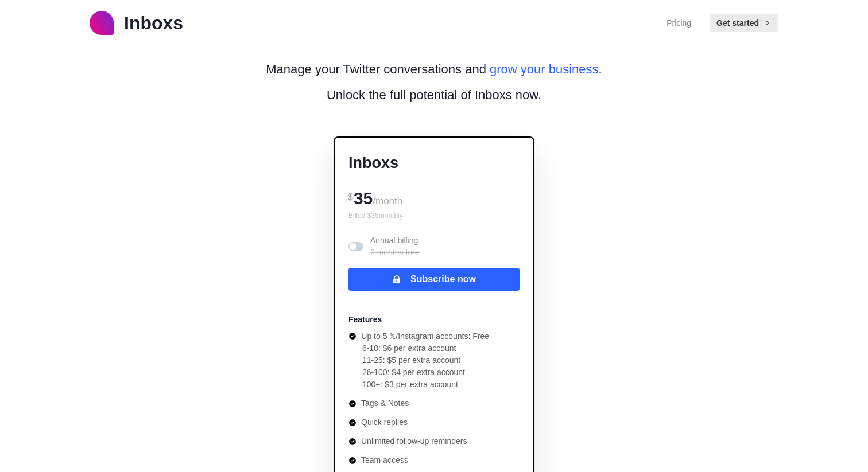 Image resolution: width=868 pixels, height=472 pixels. Describe the element at coordinates (434, 280) in the screenshot. I see `button: Subscribe now` at that location.